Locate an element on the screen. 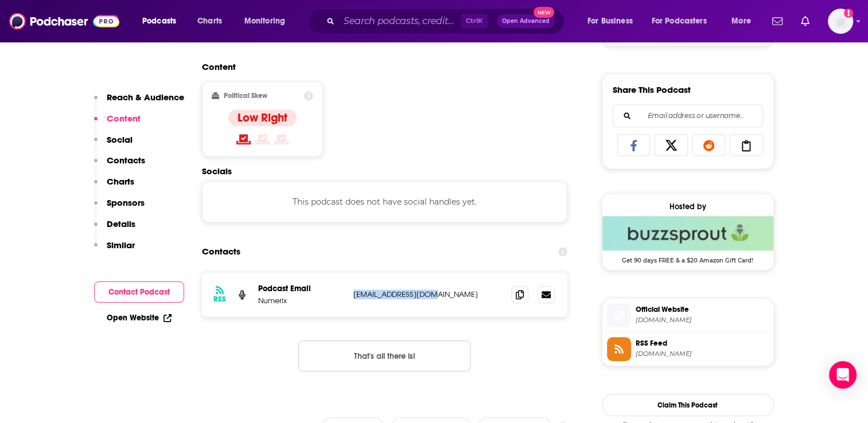 Image resolution: width=868 pixels, height=423 pixels. h3: Share This Podcast is located at coordinates (652, 90).